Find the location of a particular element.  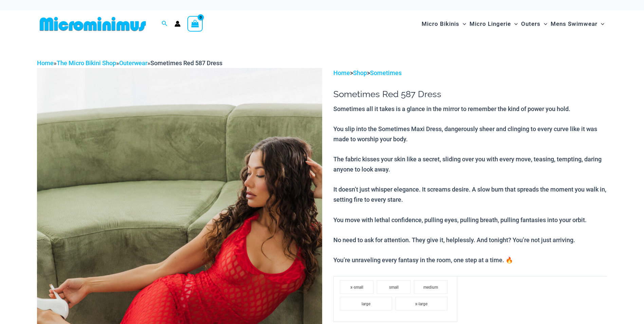

span: x-large is located at coordinates (421, 304).